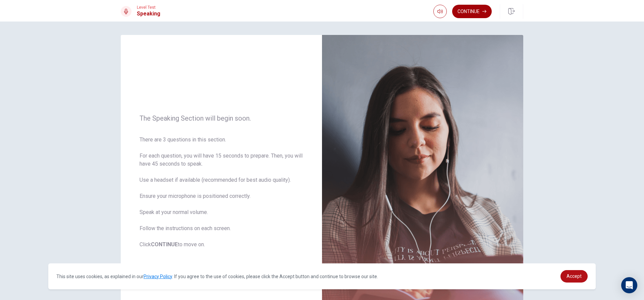  I want to click on span: Level Test, so click(148, 7).